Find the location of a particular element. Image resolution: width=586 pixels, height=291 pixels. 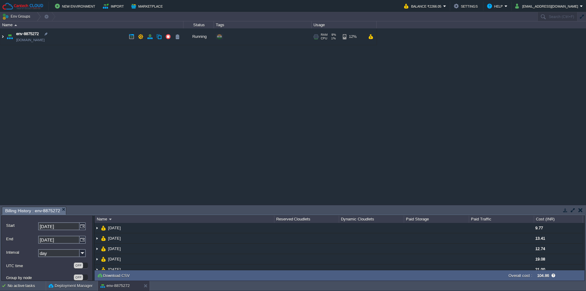

label: Interval is located at coordinates (22, 252).